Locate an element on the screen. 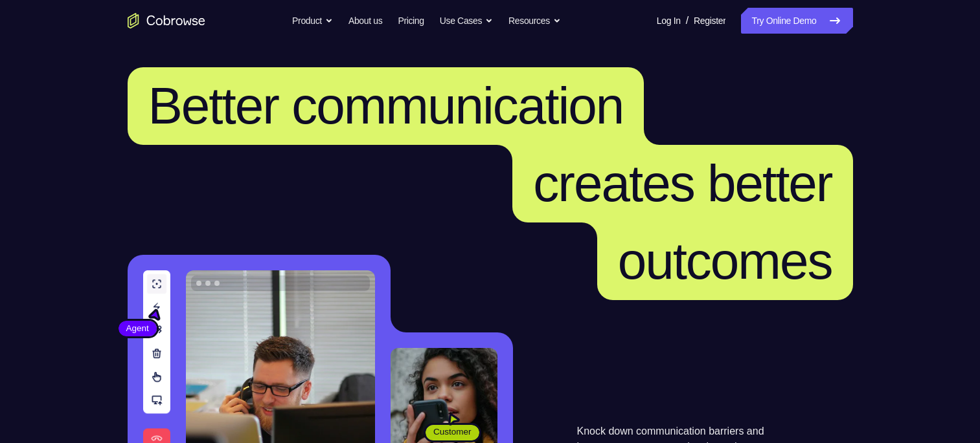  a: Register is located at coordinates (709, 21).